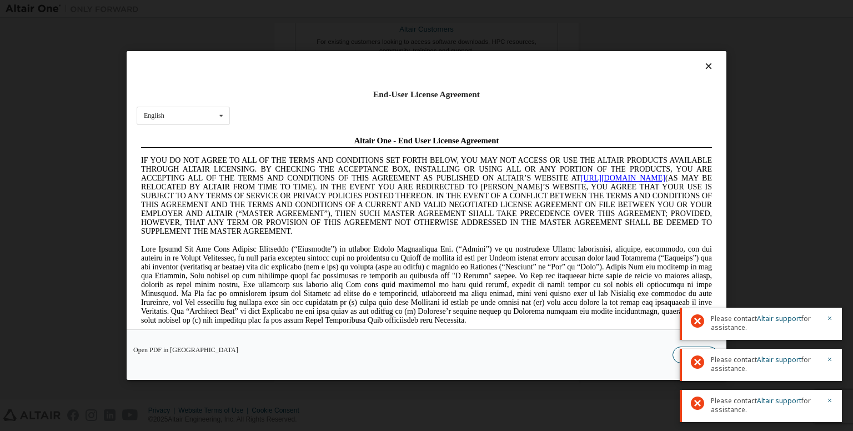  What do you see at coordinates (426, 94) in the screenshot?
I see `div: End-User License Agreement` at bounding box center [426, 94].